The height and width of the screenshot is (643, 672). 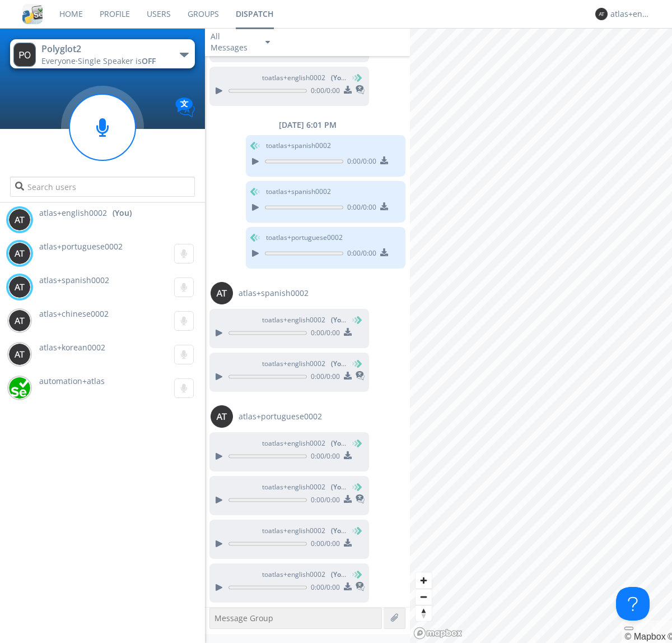 What do you see at coordinates (423, 596) in the screenshot?
I see `button: Zoom out` at bounding box center [423, 596].